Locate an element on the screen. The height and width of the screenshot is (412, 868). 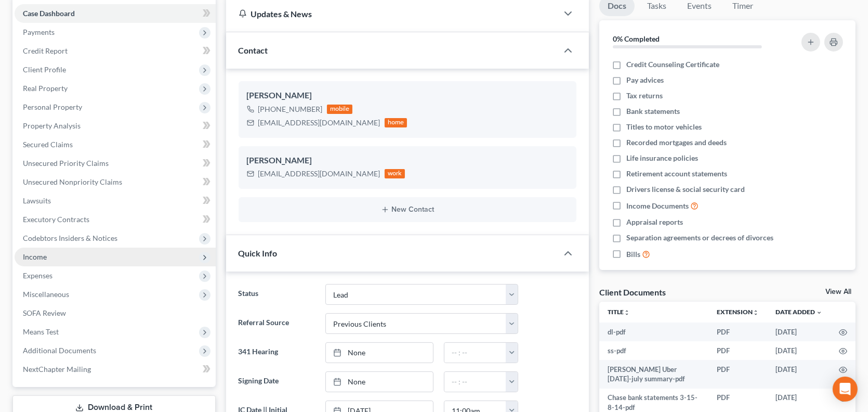
span: Additional Documents is located at coordinates (59, 350).